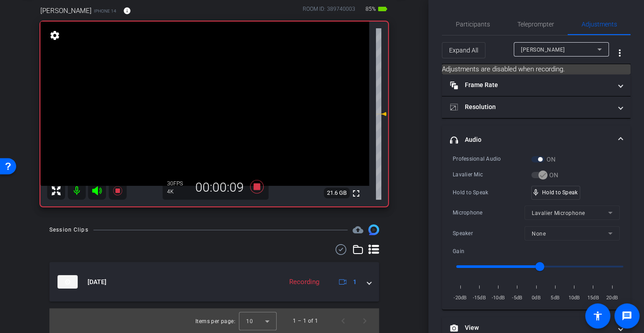 The height and width of the screenshot is (333, 644). I want to click on mat-icon: cloud_upload, so click(358, 230).